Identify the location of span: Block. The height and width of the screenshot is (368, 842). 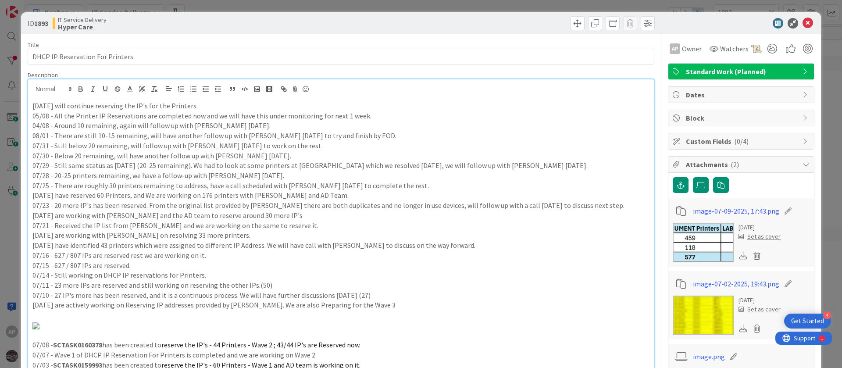
(742, 118).